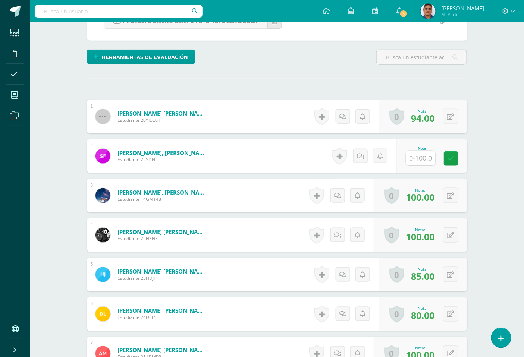 The image size is (524, 357). Describe the element at coordinates (423, 276) in the screenshot. I see `span: 85.00` at that location.